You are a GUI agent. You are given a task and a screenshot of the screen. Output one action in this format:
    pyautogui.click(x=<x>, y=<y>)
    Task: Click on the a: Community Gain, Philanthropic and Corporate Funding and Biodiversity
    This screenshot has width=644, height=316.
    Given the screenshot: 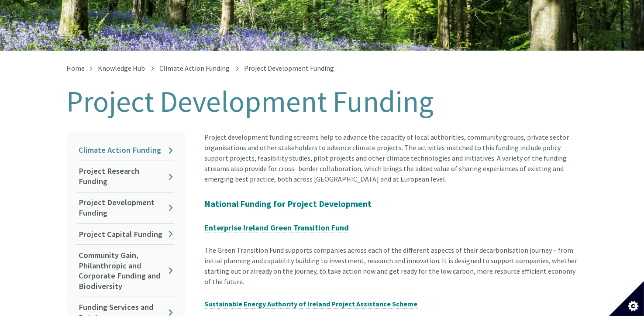 What is the action you would take?
    pyautogui.click(x=125, y=271)
    